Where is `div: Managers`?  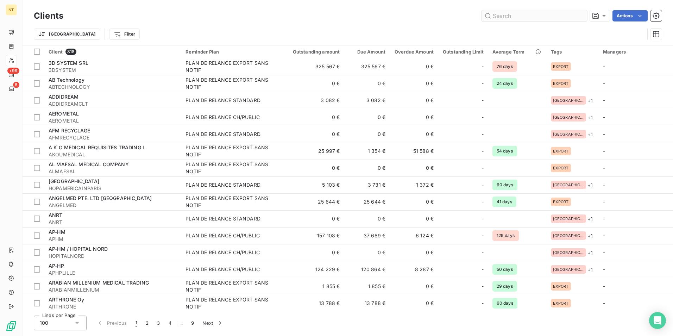
div: Managers is located at coordinates (636, 52).